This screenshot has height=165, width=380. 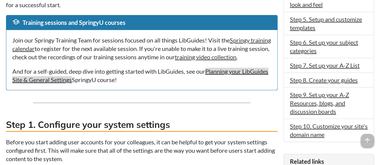 I want to click on p: Join our Springy Training Team for sessions focused on all things LibGuides! Visit the to registe..., so click(x=142, y=49).